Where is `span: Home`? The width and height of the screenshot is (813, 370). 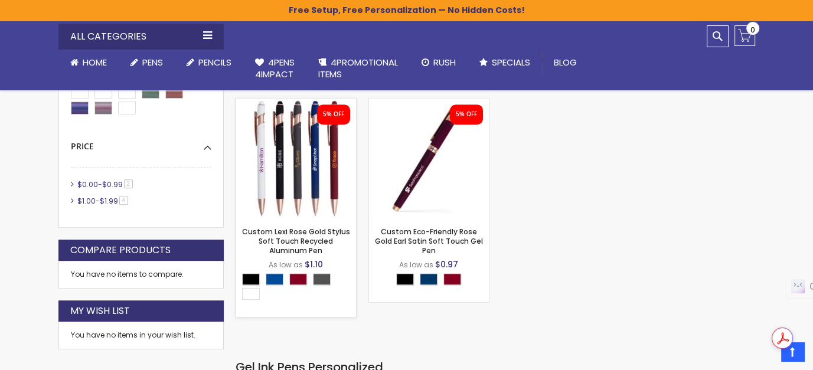
span: Home is located at coordinates (95, 62).